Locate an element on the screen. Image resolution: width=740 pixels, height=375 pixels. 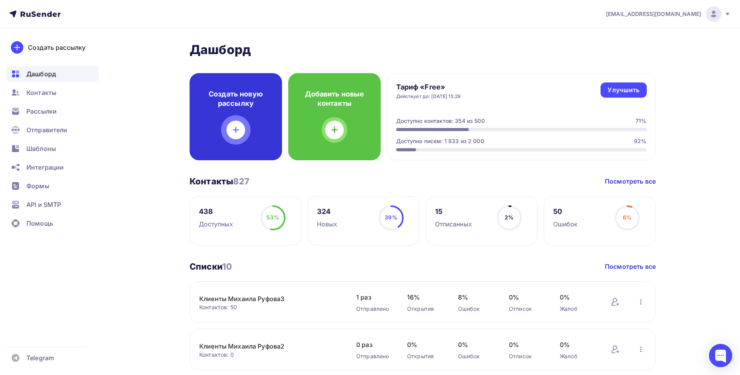
span: Помощь is located at coordinates (40, 223).